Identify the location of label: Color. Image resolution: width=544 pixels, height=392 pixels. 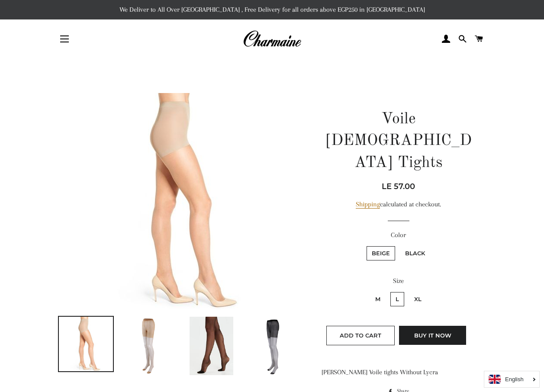
(398, 235).